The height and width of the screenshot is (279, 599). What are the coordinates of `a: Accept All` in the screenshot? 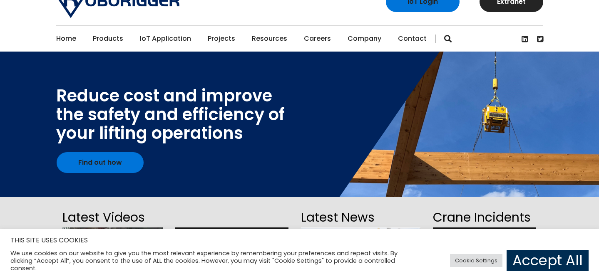 It's located at (547, 260).